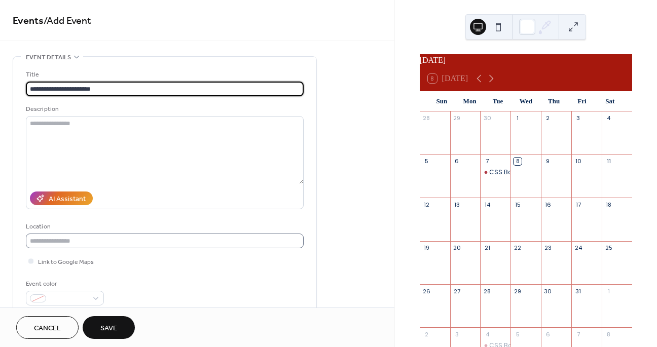 The height and width of the screenshot is (347, 657). I want to click on span: Link to Google Maps, so click(66, 262).